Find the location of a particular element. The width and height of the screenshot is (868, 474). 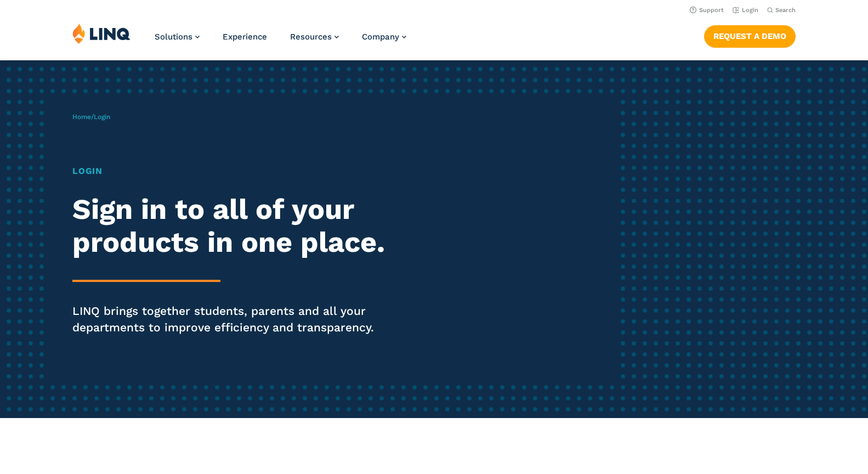

h2: Sign in to all of your products in one place. is located at coordinates (240, 226).